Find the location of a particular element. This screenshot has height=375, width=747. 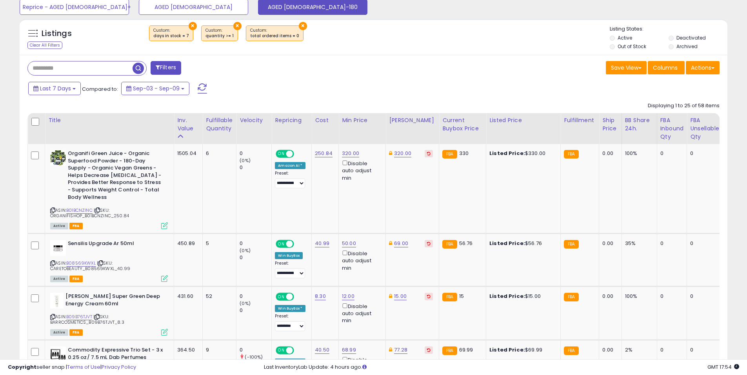

button: Save View is located at coordinates (626, 68).